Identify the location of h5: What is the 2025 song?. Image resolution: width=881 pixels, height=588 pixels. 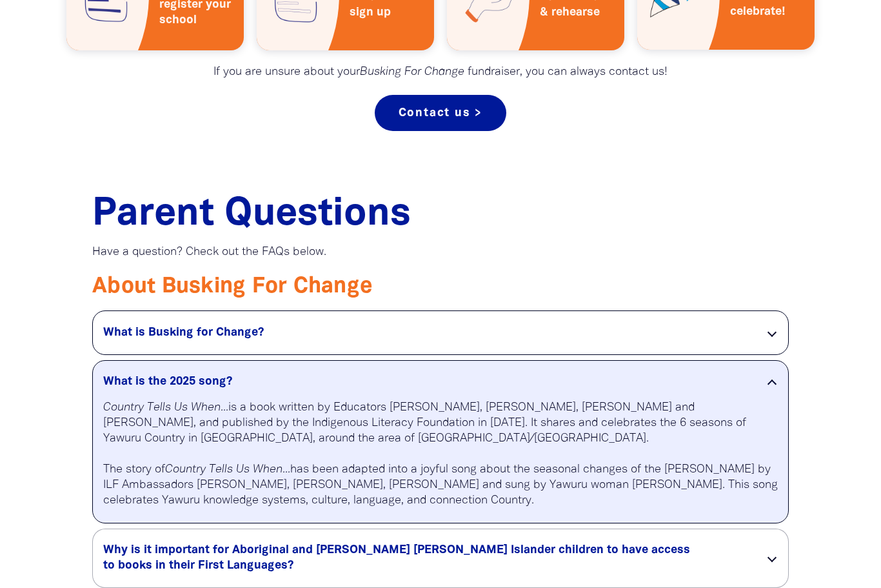
(424, 382).